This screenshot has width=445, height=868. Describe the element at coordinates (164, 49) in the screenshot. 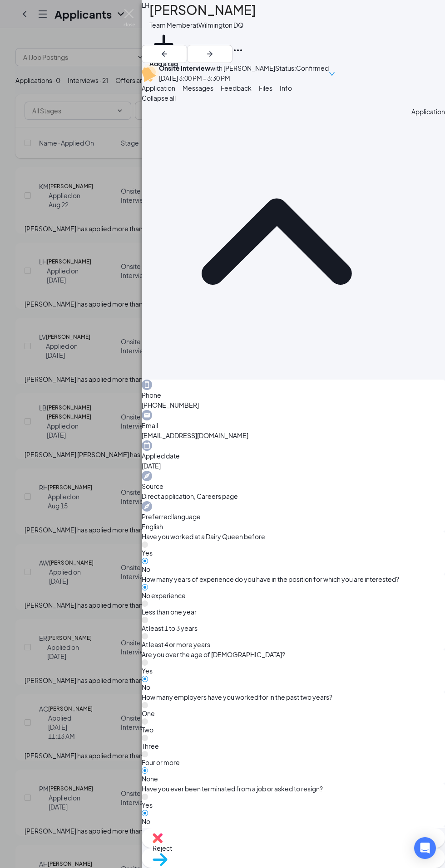

I see `button: PlusAdd a tag` at that location.